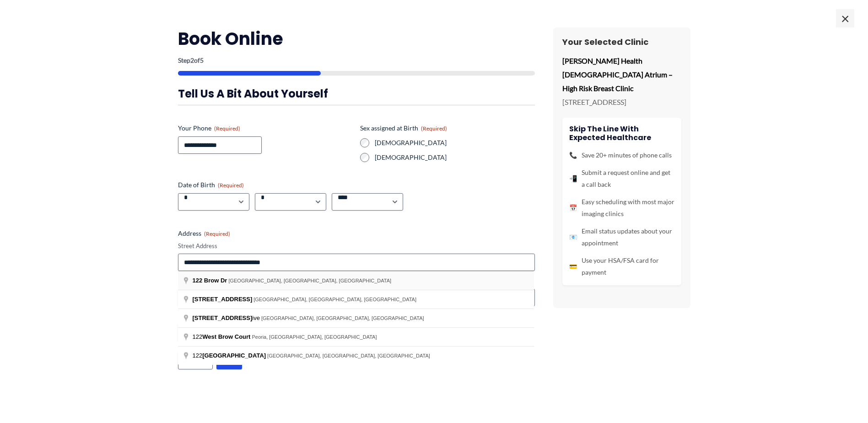 The height and width of the screenshot is (423, 868). Describe the element at coordinates (621, 42) in the screenshot. I see `h3: Your Selected Clinic` at that location.